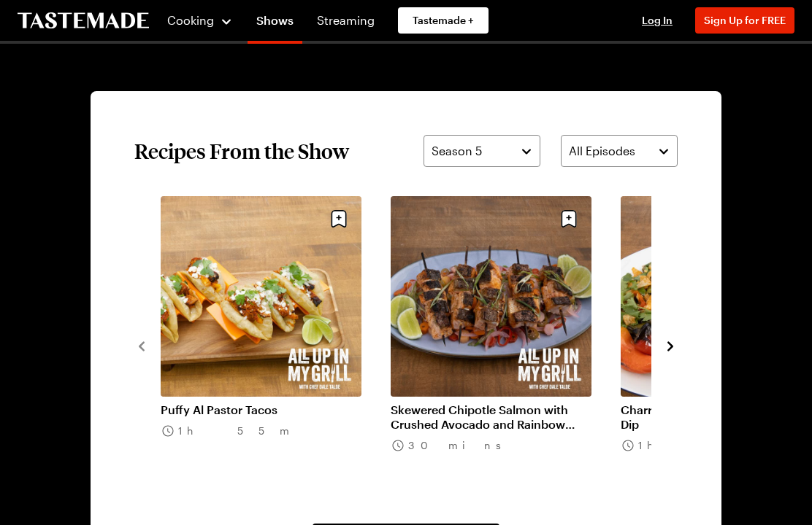  What do you see at coordinates (261, 410) in the screenshot?
I see `a: Puffy Al Pastor Tacos` at bounding box center [261, 410].